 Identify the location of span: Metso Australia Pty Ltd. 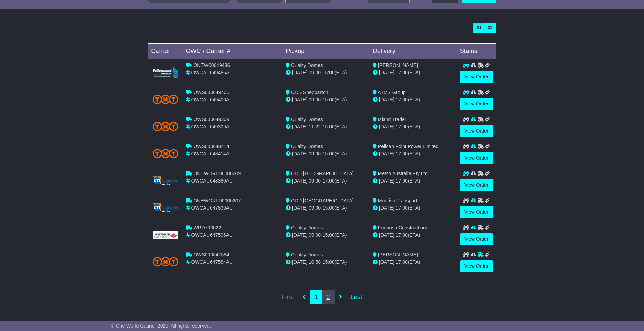
(403, 173).